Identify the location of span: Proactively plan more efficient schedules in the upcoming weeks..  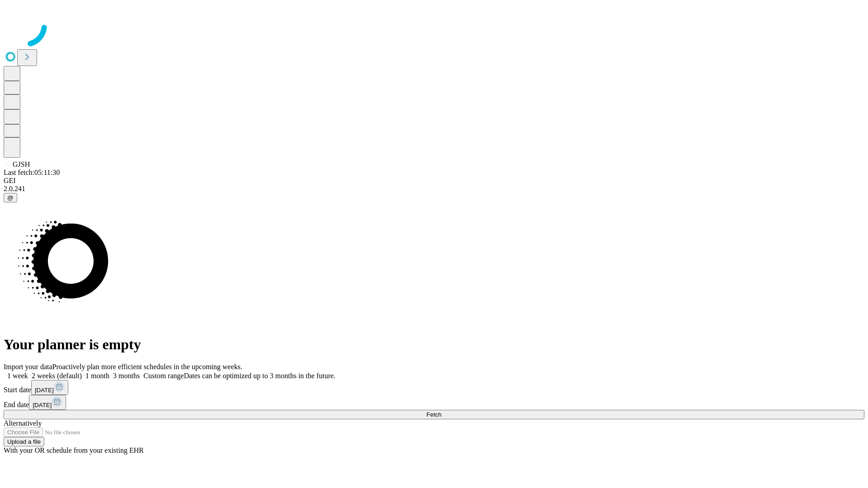
(147, 367).